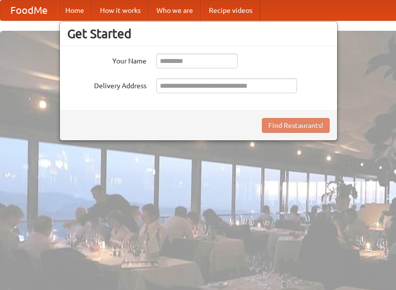 The width and height of the screenshot is (396, 290). I want to click on a: Recipe videos, so click(231, 10).